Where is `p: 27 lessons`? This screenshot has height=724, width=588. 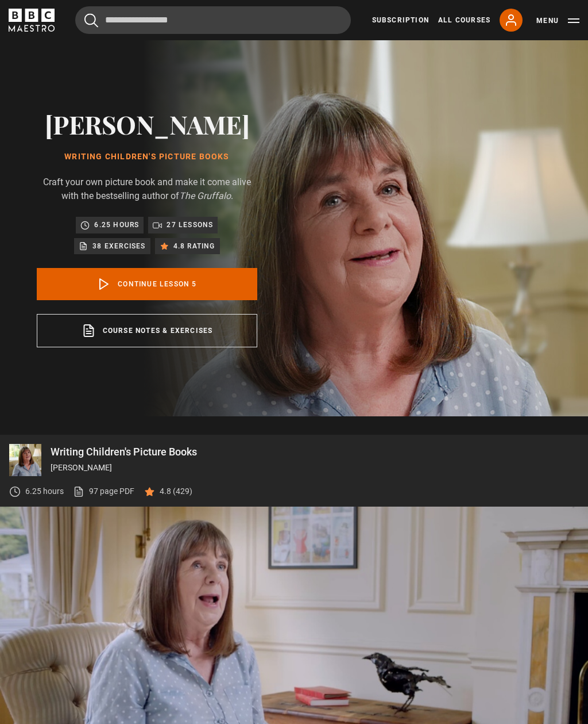 p: 27 lessons is located at coordinates (189, 225).